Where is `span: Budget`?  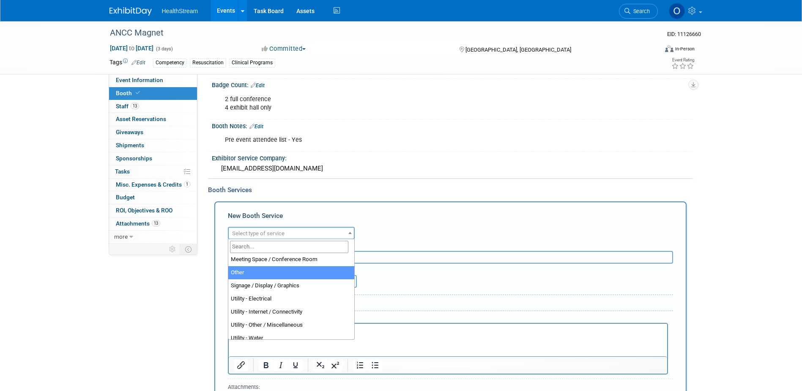
span: Budget is located at coordinates (125, 197).